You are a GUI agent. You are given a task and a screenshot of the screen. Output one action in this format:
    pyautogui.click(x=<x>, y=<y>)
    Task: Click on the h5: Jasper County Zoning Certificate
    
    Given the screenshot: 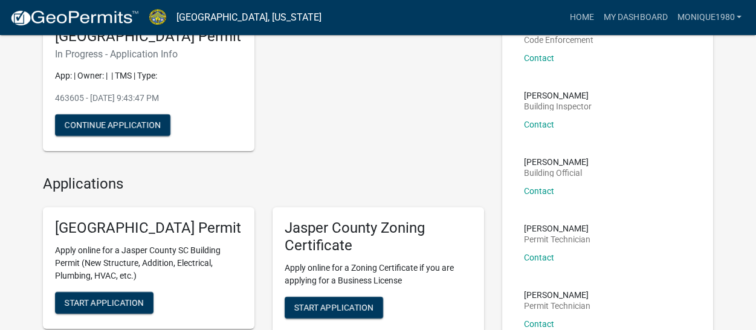 What is the action you would take?
    pyautogui.click(x=378, y=237)
    